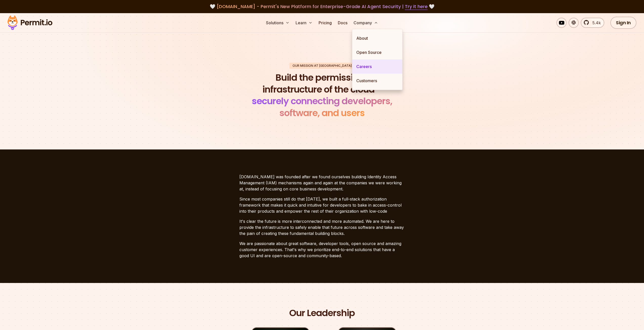  I want to click on span: securely connecting developers, software, and users, so click(322, 107).